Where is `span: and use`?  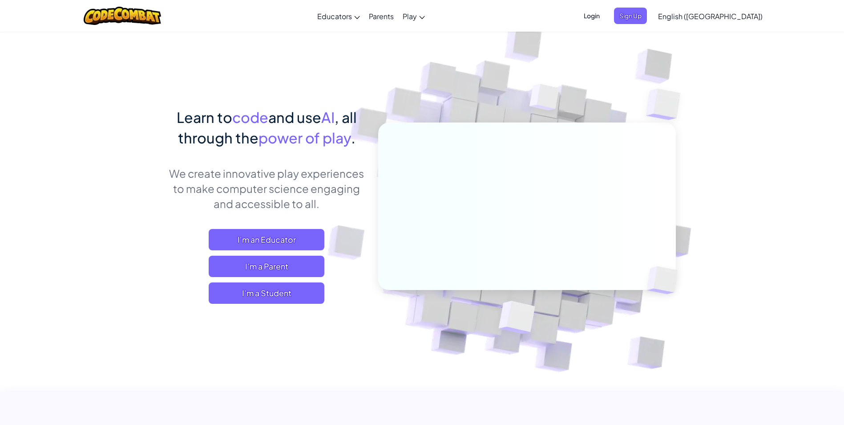
span: and use is located at coordinates (295, 117).